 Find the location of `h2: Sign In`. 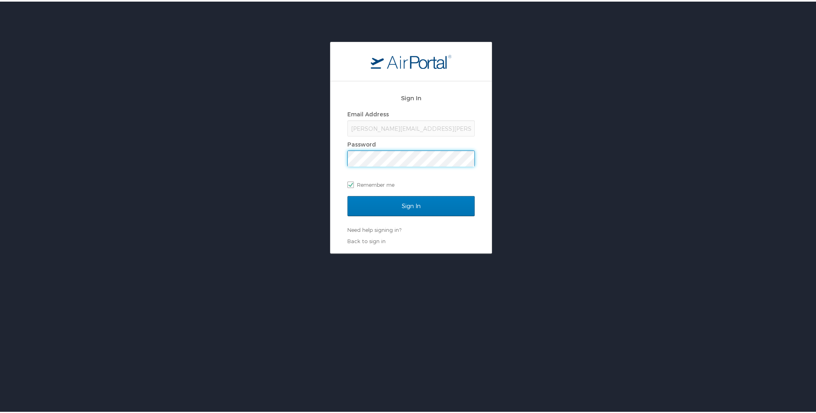

h2: Sign In is located at coordinates (411, 96).